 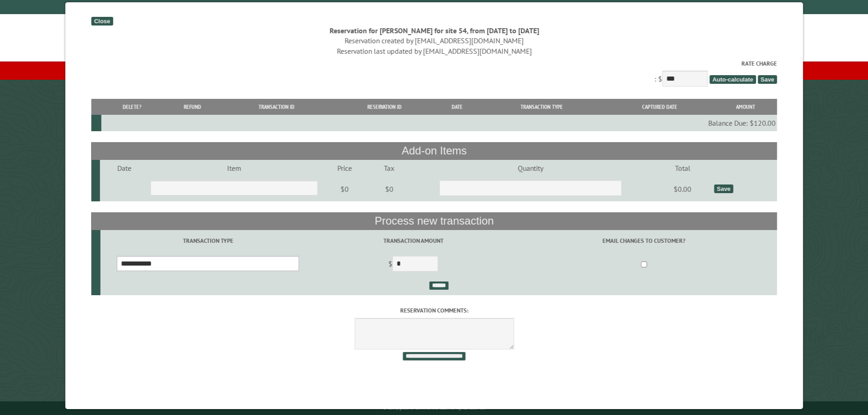 What do you see at coordinates (723, 189) in the screenshot?
I see `div: Save` at bounding box center [723, 189].